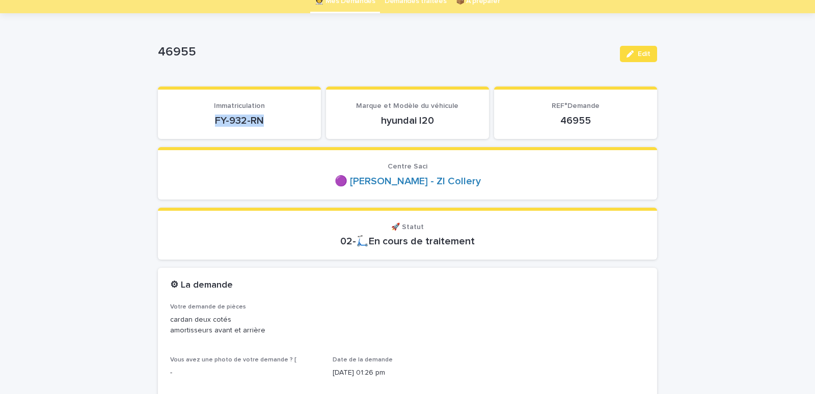  Describe the element at coordinates (407, 106) in the screenshot. I see `span: Marque et Modèle du véhicule` at that location.